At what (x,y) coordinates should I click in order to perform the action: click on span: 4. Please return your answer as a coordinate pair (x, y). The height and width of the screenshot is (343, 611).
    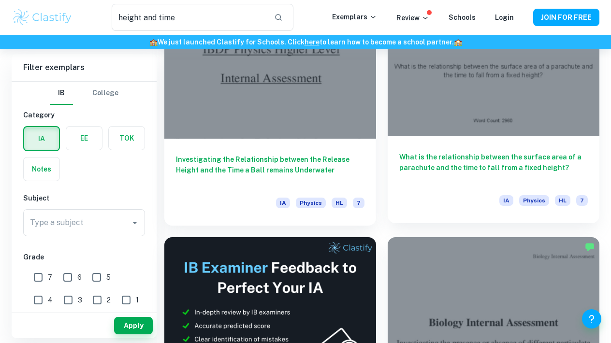
    Looking at the image, I should click on (50, 300).